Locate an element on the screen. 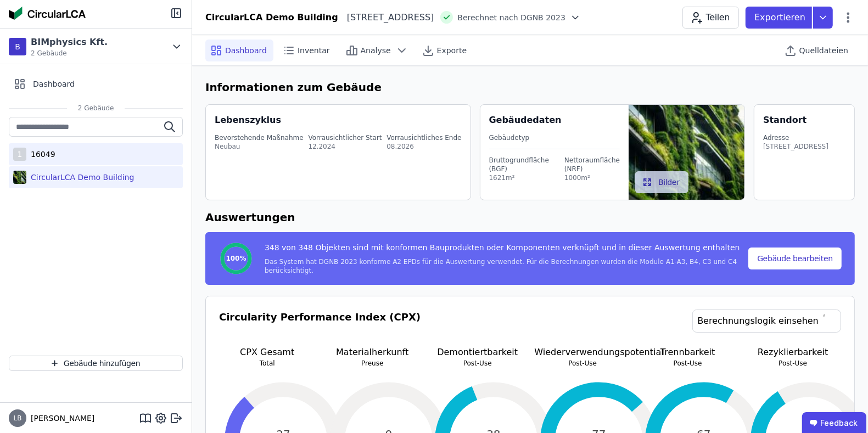 This screenshot has width=868, height=433. span: Inventar is located at coordinates (313, 50).